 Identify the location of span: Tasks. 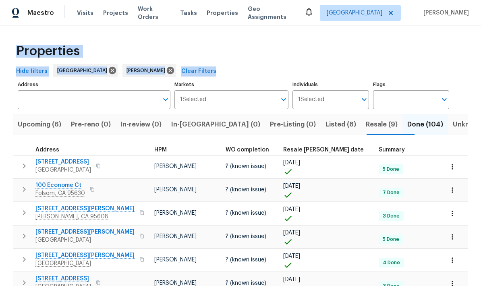
(189, 13).